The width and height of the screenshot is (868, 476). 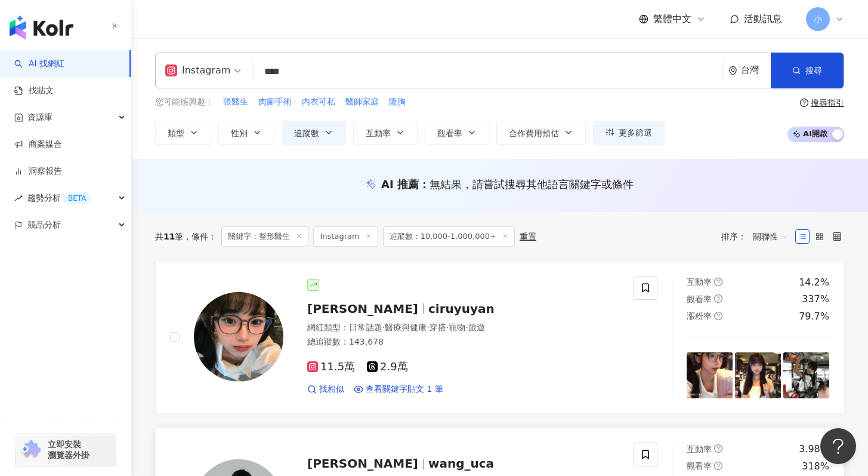 I want to click on span: 旅遊, so click(x=477, y=327).